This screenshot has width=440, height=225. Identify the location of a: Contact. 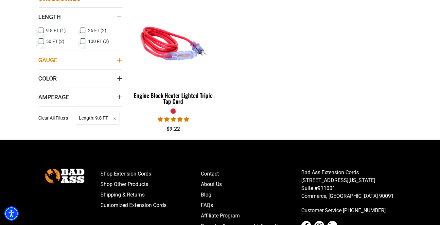
(251, 174).